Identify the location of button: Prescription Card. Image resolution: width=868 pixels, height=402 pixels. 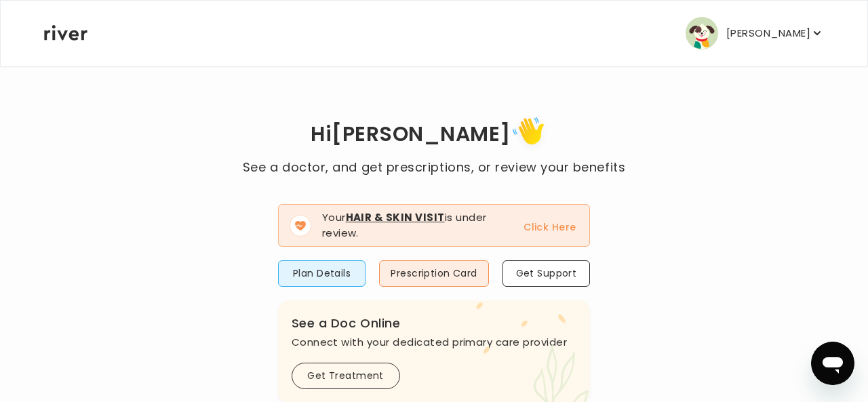
(434, 273).